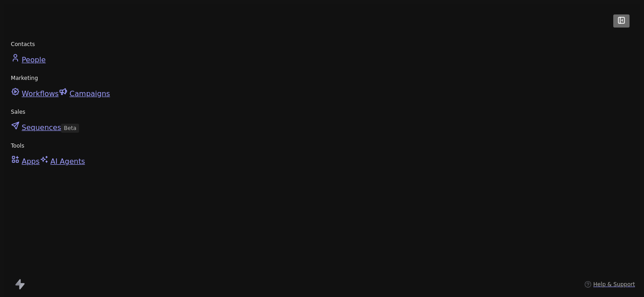 This screenshot has width=644, height=297. I want to click on a: Workflows, so click(35, 93).